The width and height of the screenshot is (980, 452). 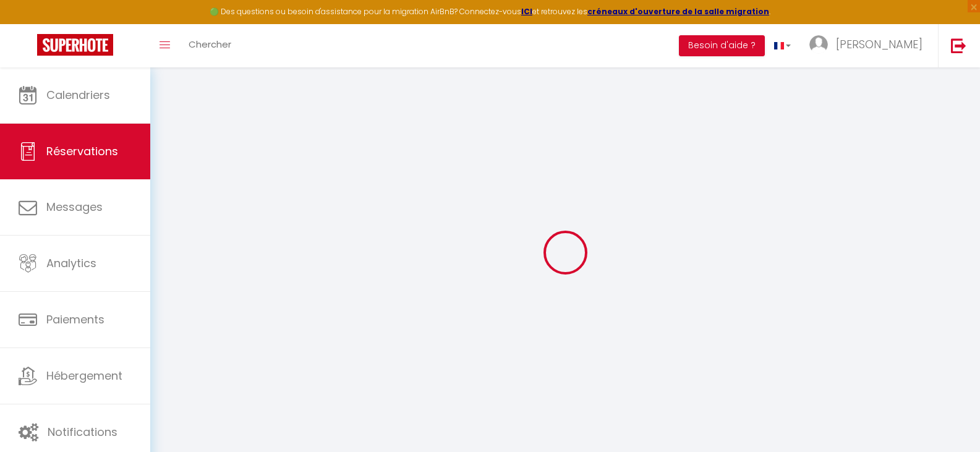 What do you see at coordinates (82, 151) in the screenshot?
I see `span: Réservations` at bounding box center [82, 151].